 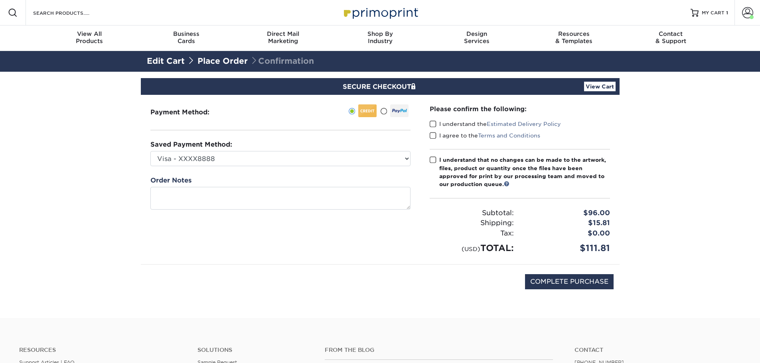 I want to click on div: Subtotal:, so click(x=471, y=213).